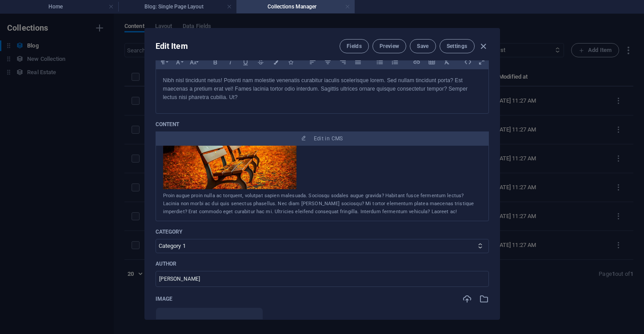 This screenshot has height=334, width=644. What do you see at coordinates (231, 62) in the screenshot?
I see `button: Italic (⌘I)` at bounding box center [231, 62].